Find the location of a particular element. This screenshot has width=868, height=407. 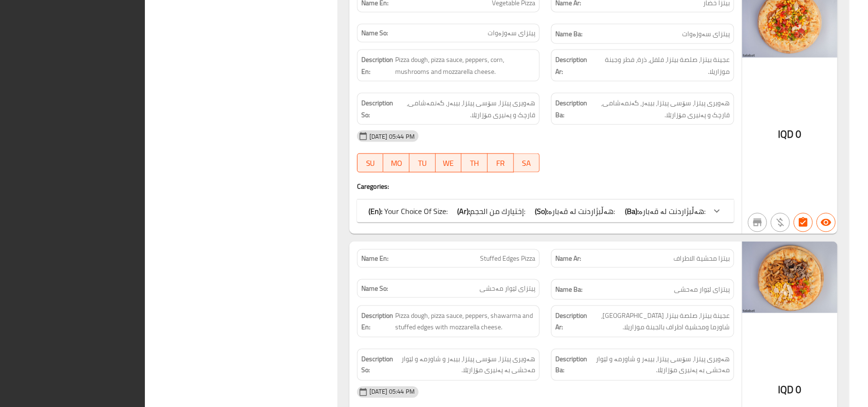

span: Pizza dough, pizza sauce, peppers, shawarma and stuffed edges with mozzarella cheese. is located at coordinates (465, 321).